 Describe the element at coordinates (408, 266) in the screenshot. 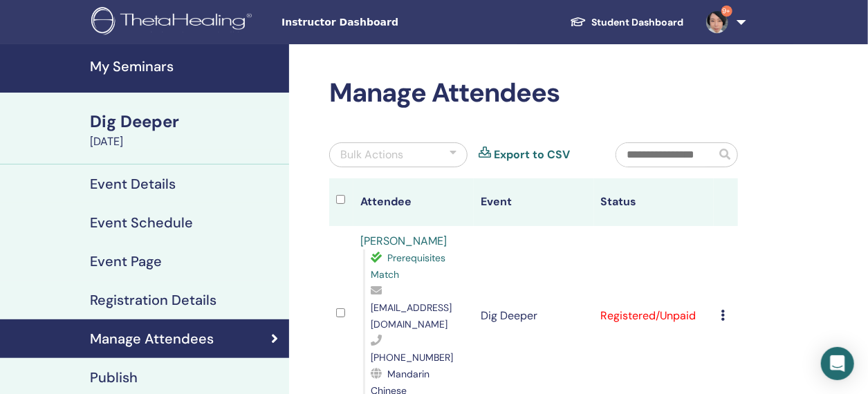

I see `span: Prerequisites Match` at that location.